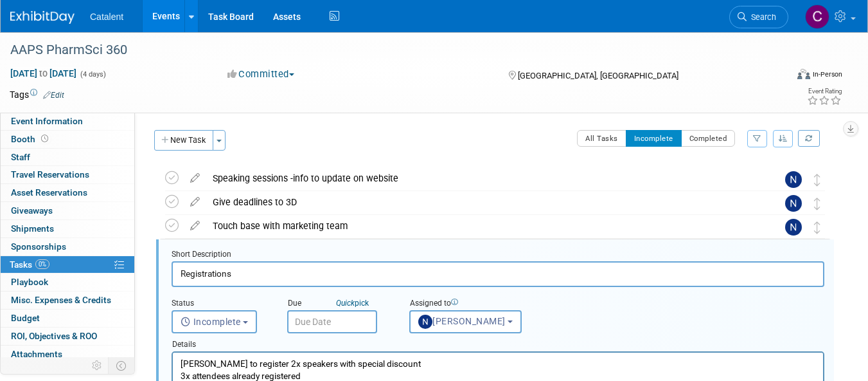 The image size is (868, 381). What do you see at coordinates (91, 47) in the screenshot?
I see `a: event website` at bounding box center [91, 47].